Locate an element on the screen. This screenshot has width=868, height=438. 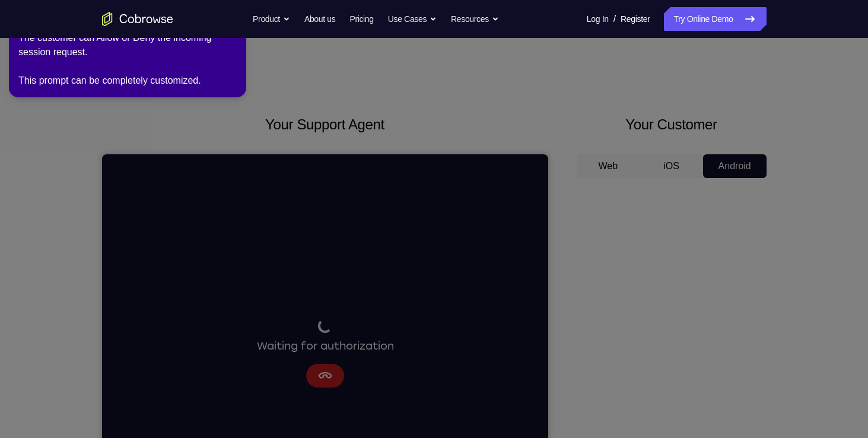
div: The customer can Allow or Deny the incoming session request. This prompt can be completely custom... is located at coordinates (128, 59).